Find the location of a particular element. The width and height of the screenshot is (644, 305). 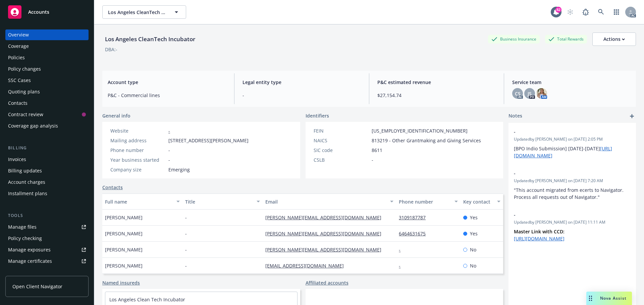

a: Manage certificates is located at coordinates (47, 261).